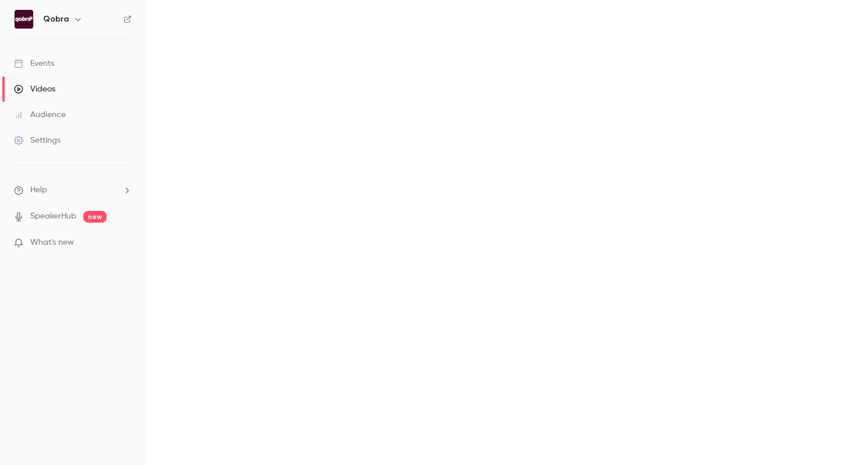 The width and height of the screenshot is (856, 465). I want to click on img: Qobra, so click(24, 19).